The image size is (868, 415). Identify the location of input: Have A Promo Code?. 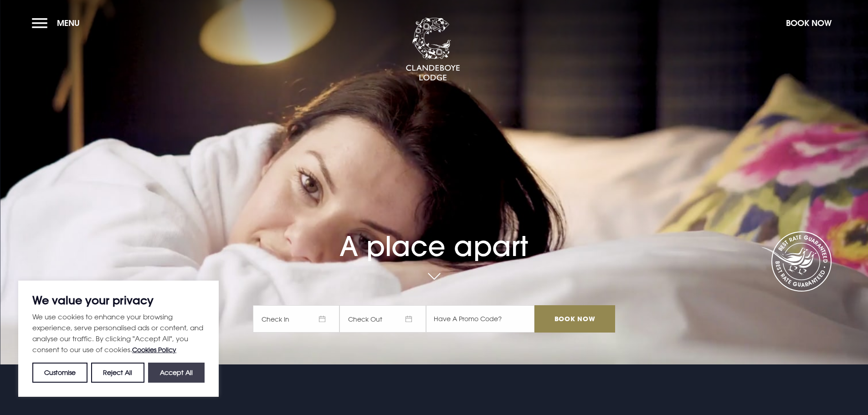
(480, 319).